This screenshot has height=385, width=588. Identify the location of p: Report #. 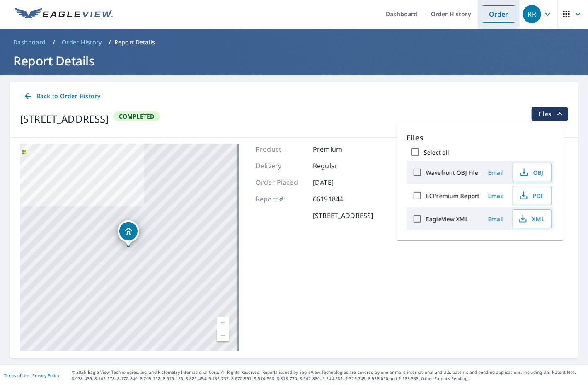
(280, 199).